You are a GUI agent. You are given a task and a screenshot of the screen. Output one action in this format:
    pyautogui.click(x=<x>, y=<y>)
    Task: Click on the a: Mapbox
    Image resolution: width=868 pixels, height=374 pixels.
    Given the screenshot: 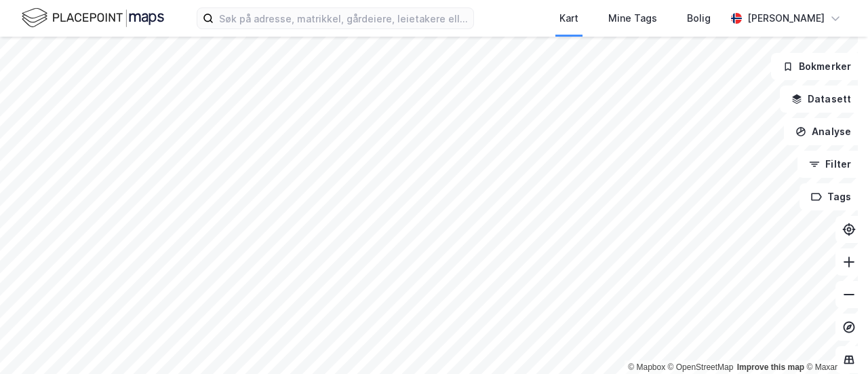 What is the action you would take?
    pyautogui.click(x=646, y=367)
    